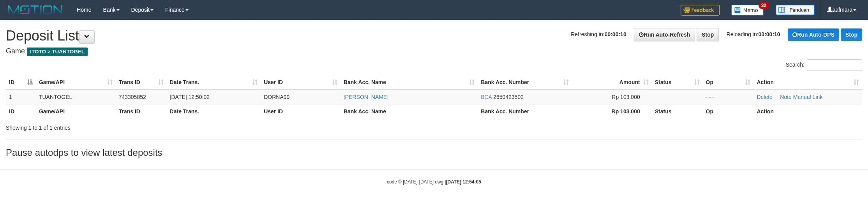 Image resolution: width=868 pixels, height=208 pixels. What do you see at coordinates (747, 10) in the screenshot?
I see `img: Button%20Memo.svg` at bounding box center [747, 10].